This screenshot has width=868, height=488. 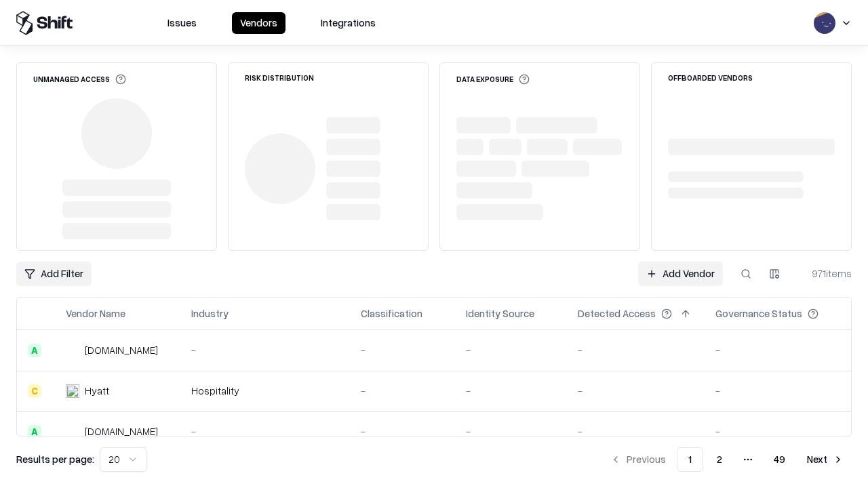 I want to click on img: intrado.com, so click(x=73, y=350).